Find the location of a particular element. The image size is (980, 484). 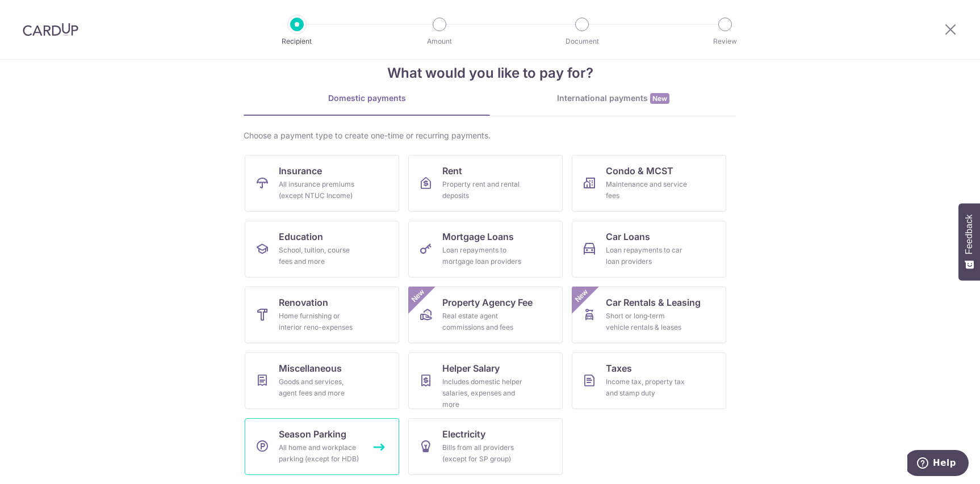

a: Car Rentals & LeasingShort or long‑term vehicle rentals & leasesNew is located at coordinates (648, 315).